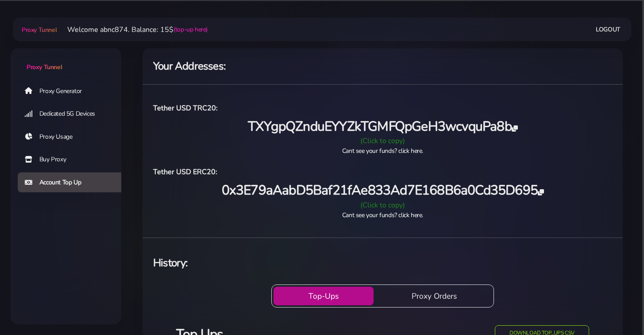 This screenshot has width=644, height=335. What do you see at coordinates (132, 29) in the screenshot?
I see `li: Welcome abnc874. Balance: 15$` at bounding box center [132, 29].